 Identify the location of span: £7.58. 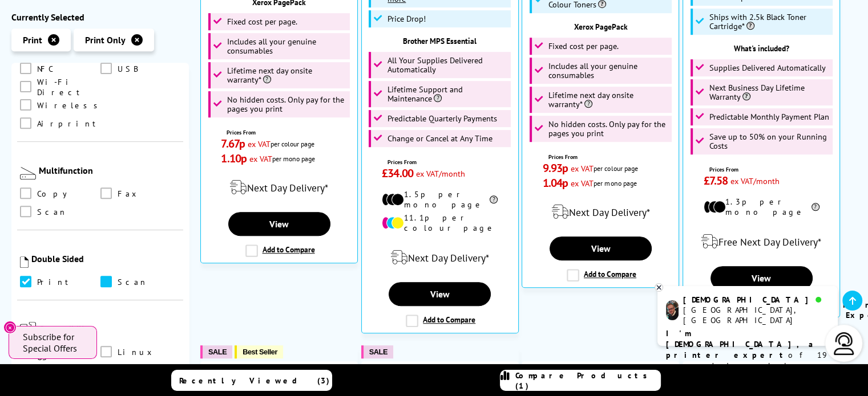
(715, 181).